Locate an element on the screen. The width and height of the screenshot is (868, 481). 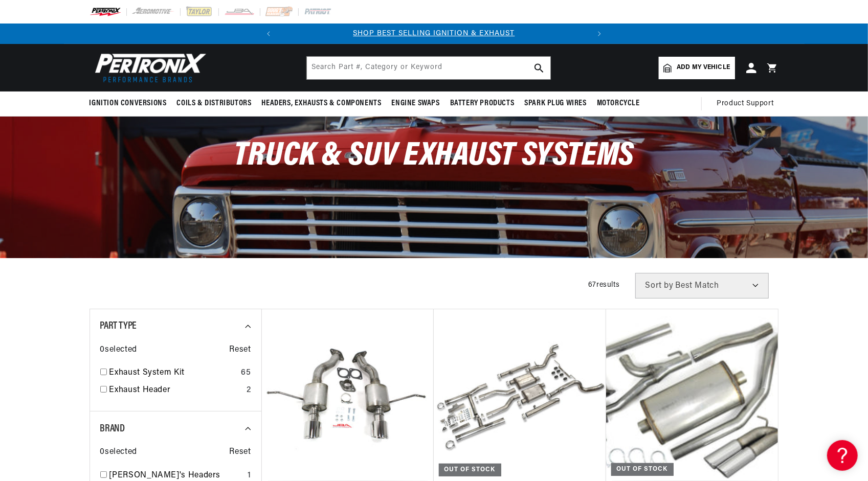
span: Headers, Exhausts & Components is located at coordinates (322, 103).